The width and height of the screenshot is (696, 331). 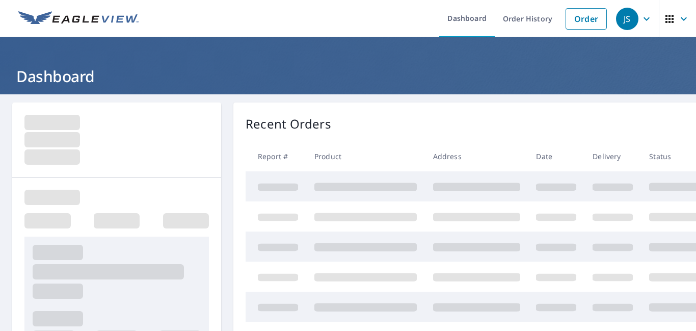 What do you see at coordinates (627, 19) in the screenshot?
I see `div: JS` at bounding box center [627, 19].